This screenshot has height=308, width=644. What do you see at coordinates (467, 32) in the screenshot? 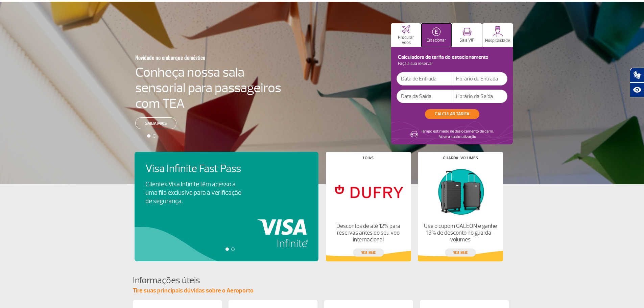
I see `img: vipRoom.svg` at bounding box center [467, 32].